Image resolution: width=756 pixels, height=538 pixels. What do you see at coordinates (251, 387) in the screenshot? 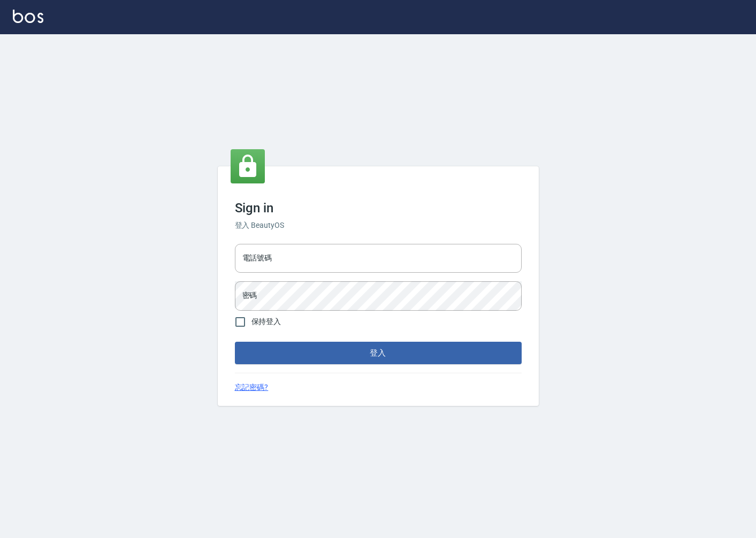
I see `a: 忘記密碼?` at bounding box center [251, 387].